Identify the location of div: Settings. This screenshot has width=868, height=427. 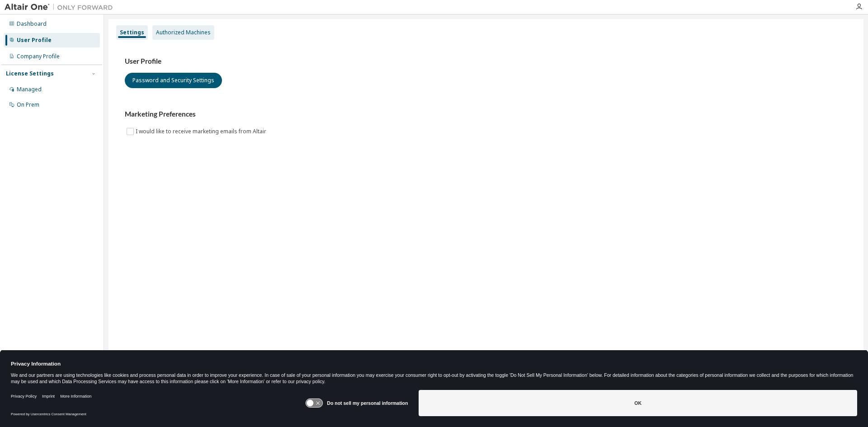
(132, 33).